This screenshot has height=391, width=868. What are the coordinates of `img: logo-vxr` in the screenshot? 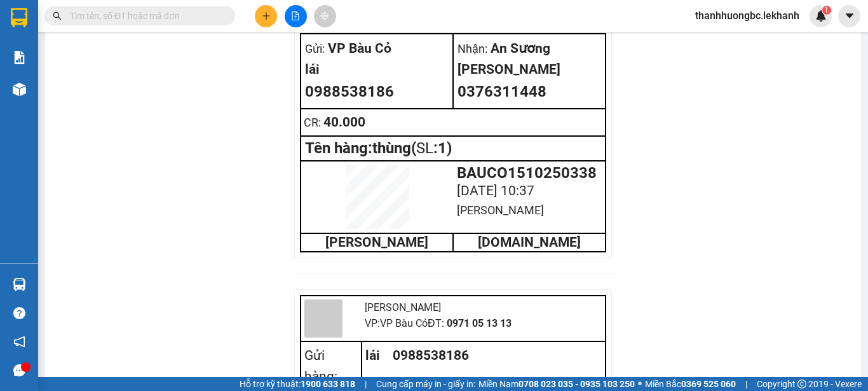 It's located at (19, 18).